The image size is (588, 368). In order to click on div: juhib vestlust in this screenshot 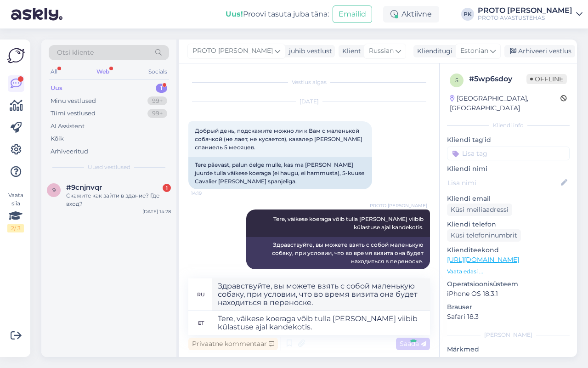, I will do `click(309, 51)`.